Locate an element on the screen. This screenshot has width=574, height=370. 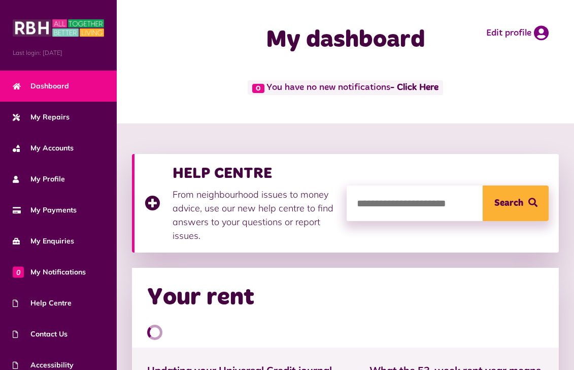
h2: Your rent is located at coordinates (201, 298).